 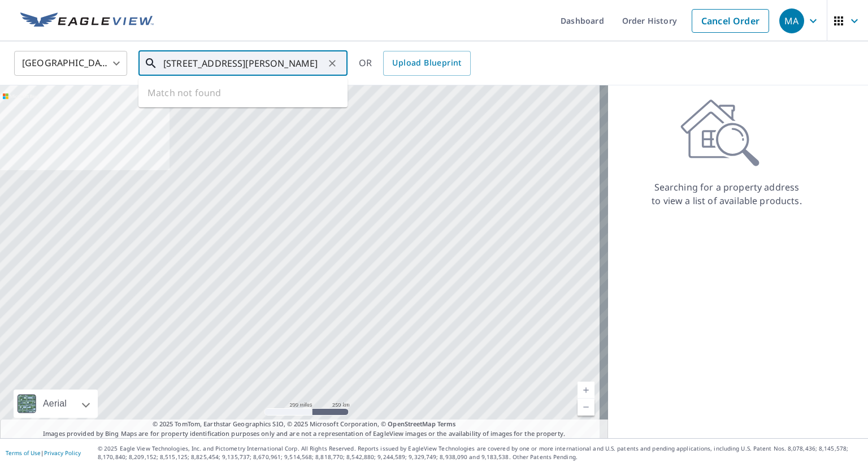 I want to click on a: Terms of Use, so click(x=23, y=452).